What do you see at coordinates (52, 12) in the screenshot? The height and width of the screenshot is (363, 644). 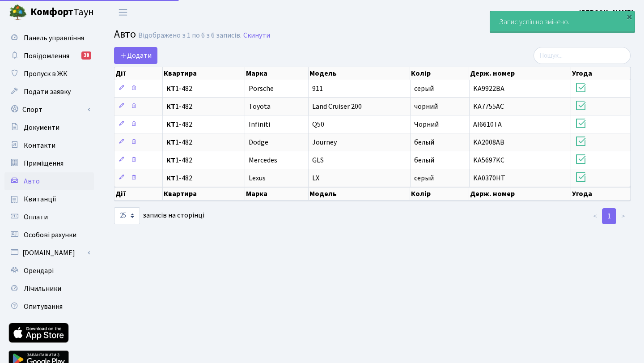 I see `b: Комфорт` at bounding box center [52, 12].